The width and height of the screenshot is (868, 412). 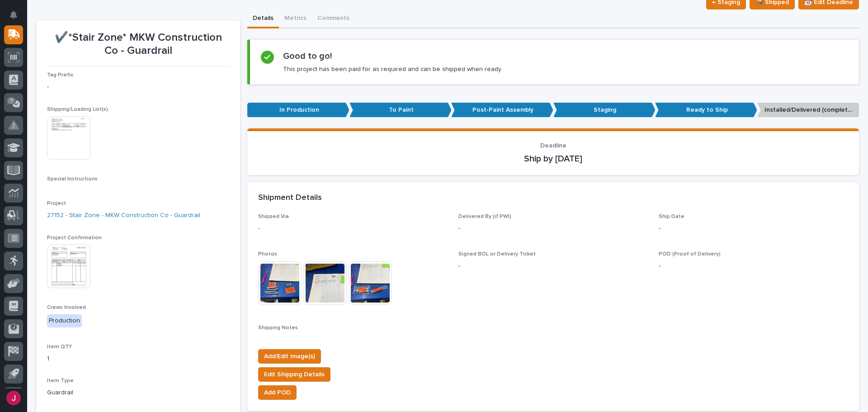 What do you see at coordinates (263, 19) in the screenshot?
I see `button: Details` at bounding box center [263, 19].